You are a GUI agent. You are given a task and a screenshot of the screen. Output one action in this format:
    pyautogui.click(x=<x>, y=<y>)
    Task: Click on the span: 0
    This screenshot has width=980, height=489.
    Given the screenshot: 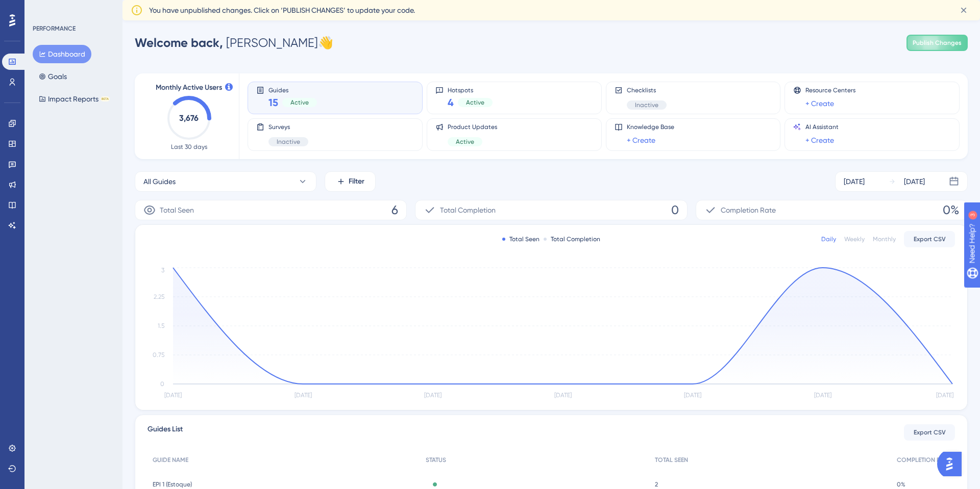 What is the action you would take?
    pyautogui.click(x=674, y=210)
    